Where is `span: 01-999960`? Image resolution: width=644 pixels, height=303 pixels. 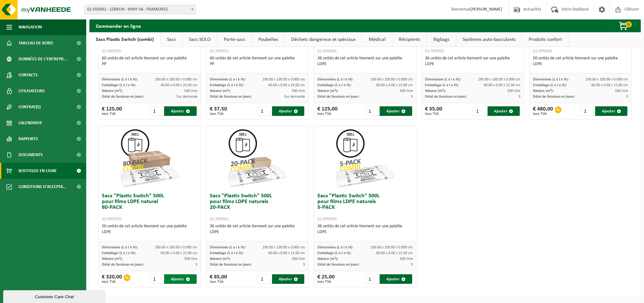
span: 01-999960 is located at coordinates (327, 219).